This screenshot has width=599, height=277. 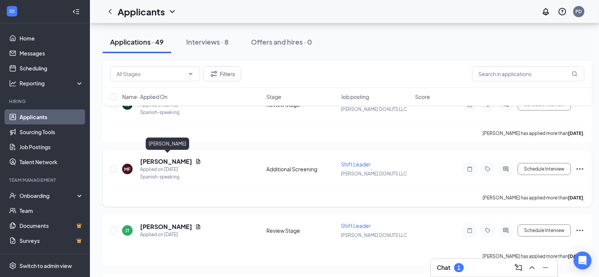 What do you see at coordinates (51, 240) in the screenshot?
I see `a: SurveysCrown` at bounding box center [51, 240].